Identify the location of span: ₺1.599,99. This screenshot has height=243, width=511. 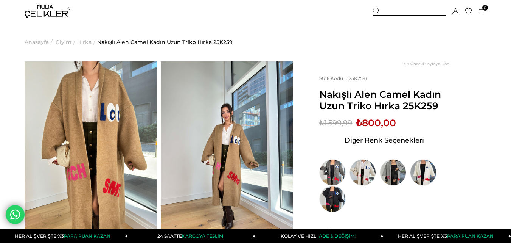
(336, 123).